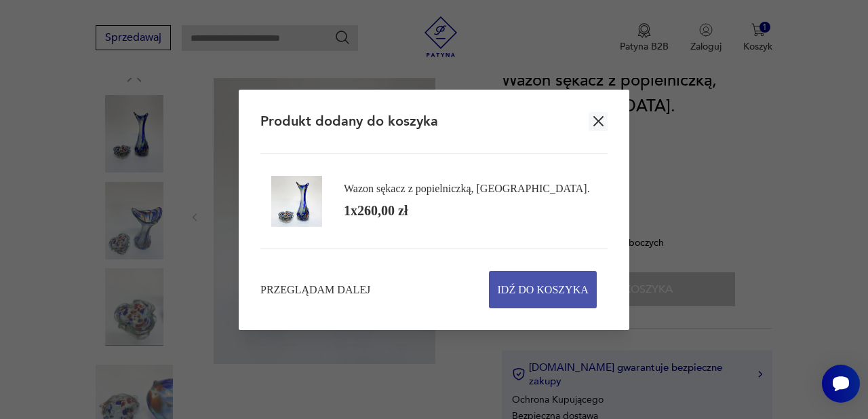 The height and width of the screenshot is (419, 868). I want to click on span: Idź do koszyka, so click(543, 289).